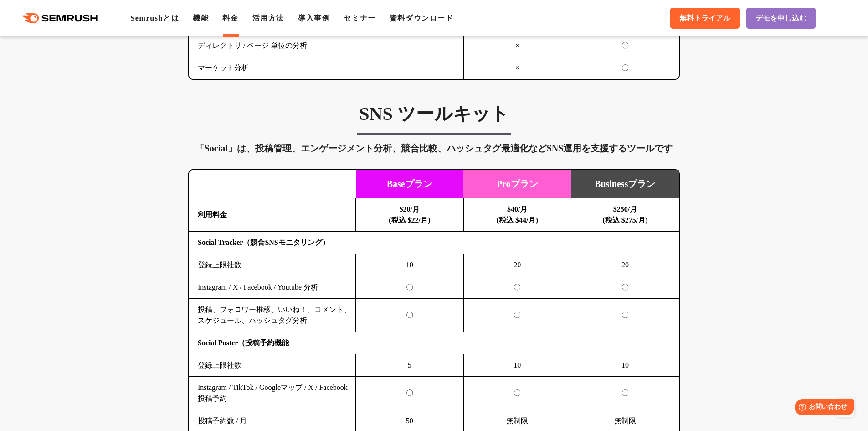 Image resolution: width=868 pixels, height=431 pixels. Describe the element at coordinates (434, 148) in the screenshot. I see `div: 「Social」は、投稿管理、エンゲージメント分析、競合比較、ハッシュタグ最適化などSNS運用を支援するツールです` at that location.